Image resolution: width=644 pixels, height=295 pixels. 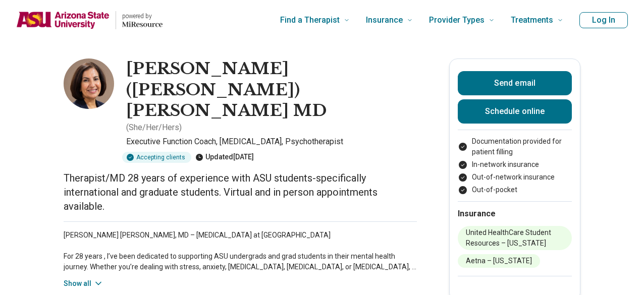 What do you see at coordinates (156, 157) in the screenshot?
I see `div: Accepting clients` at bounding box center [156, 157].